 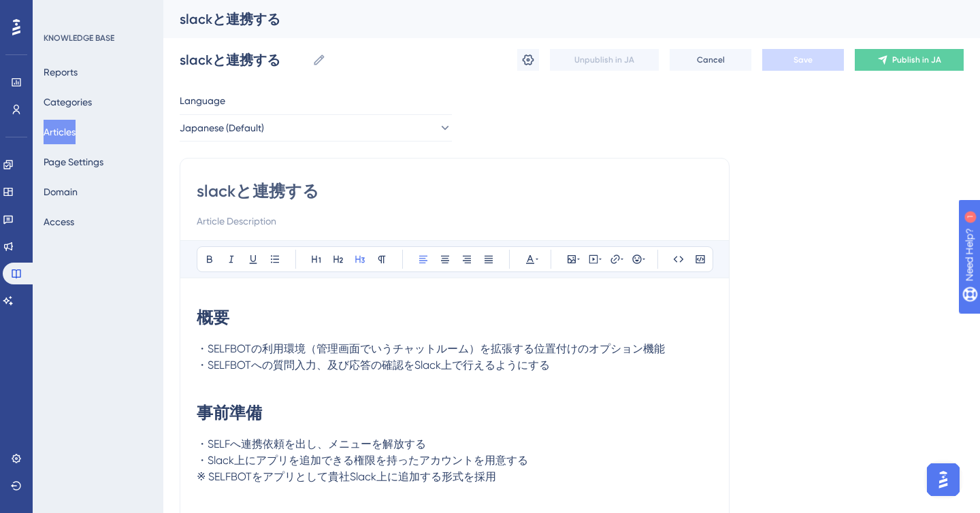 What do you see at coordinates (59, 12) in the screenshot?
I see `span: Need Help?` at bounding box center [59, 12].